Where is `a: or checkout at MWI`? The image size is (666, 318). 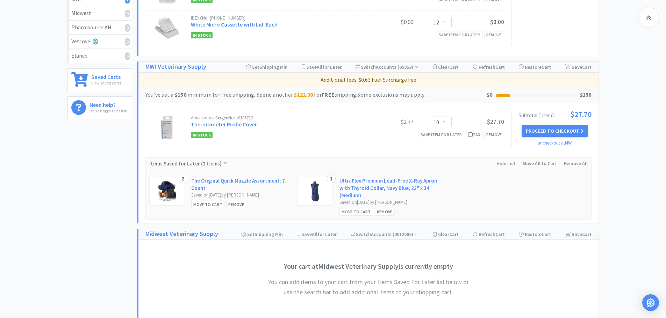
a: or checkout at MWI is located at coordinates (555, 143).